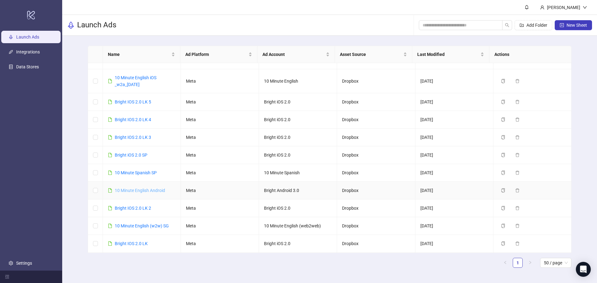 The image size is (597, 283). What do you see at coordinates (371, 54) in the screenshot?
I see `span: Asset Source` at bounding box center [371, 54].